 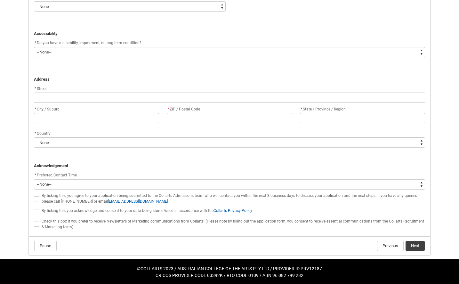 I want to click on strong: Accessibility, so click(x=46, y=33).